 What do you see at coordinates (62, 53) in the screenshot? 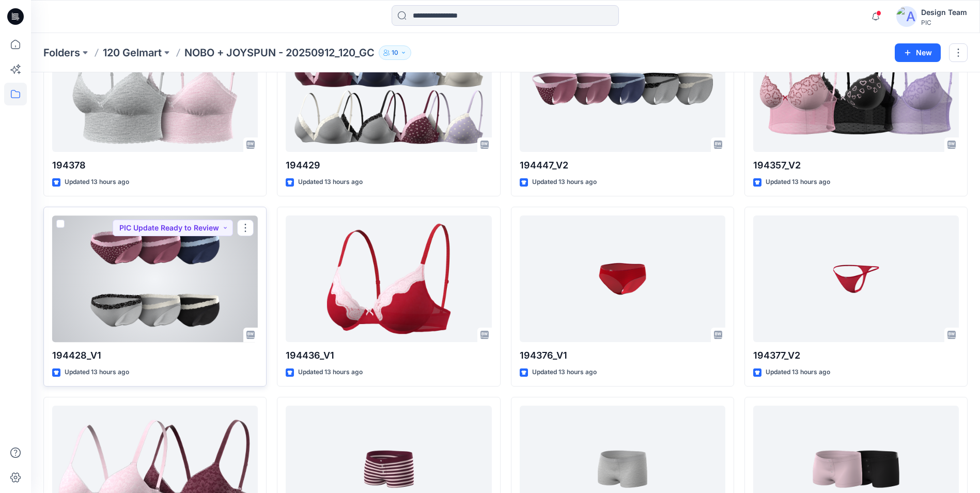
I see `p: Folders` at bounding box center [62, 53].